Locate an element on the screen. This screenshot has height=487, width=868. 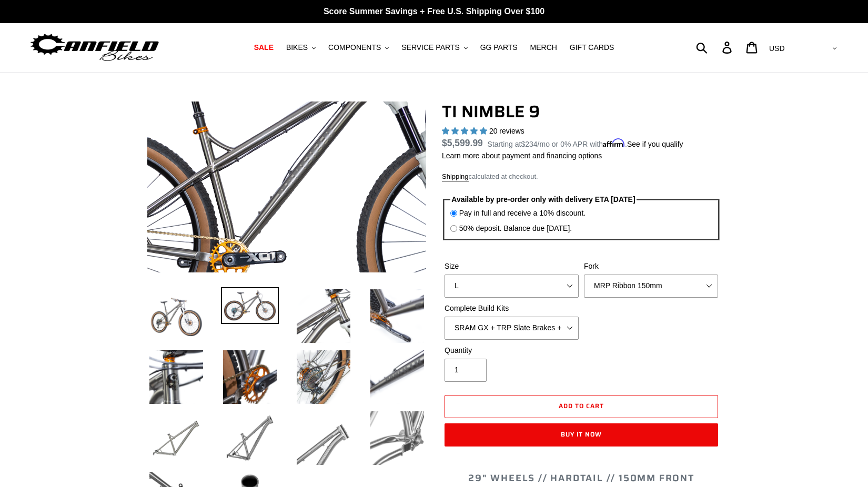
label: Fork is located at coordinates (651, 266).